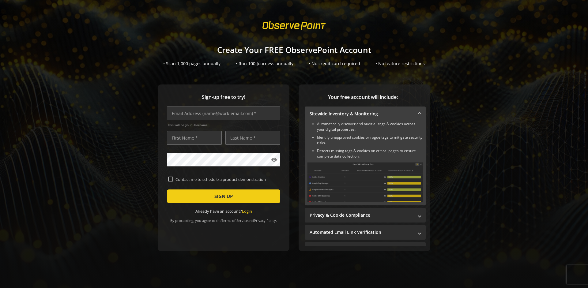 This screenshot has width=588, height=288. I want to click on span: This will be your Username, so click(224, 125).